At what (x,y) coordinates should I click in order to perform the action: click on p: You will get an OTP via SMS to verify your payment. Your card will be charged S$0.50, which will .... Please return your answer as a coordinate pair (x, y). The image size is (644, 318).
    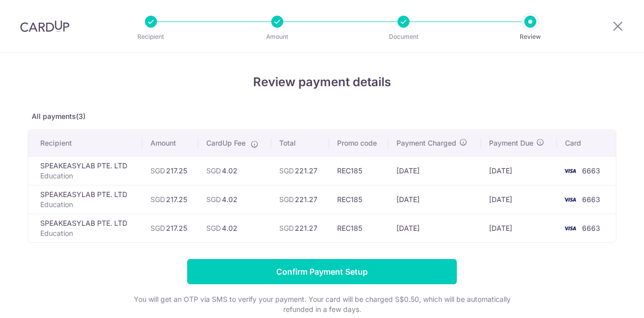
    Looking at the image, I should click on (322, 305).